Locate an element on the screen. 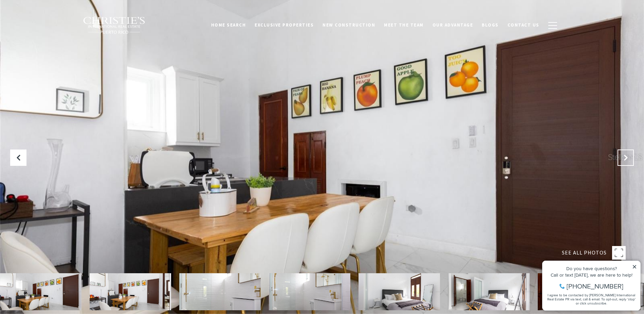 The height and width of the screenshot is (314, 644). a: New Construction is located at coordinates (349, 25).